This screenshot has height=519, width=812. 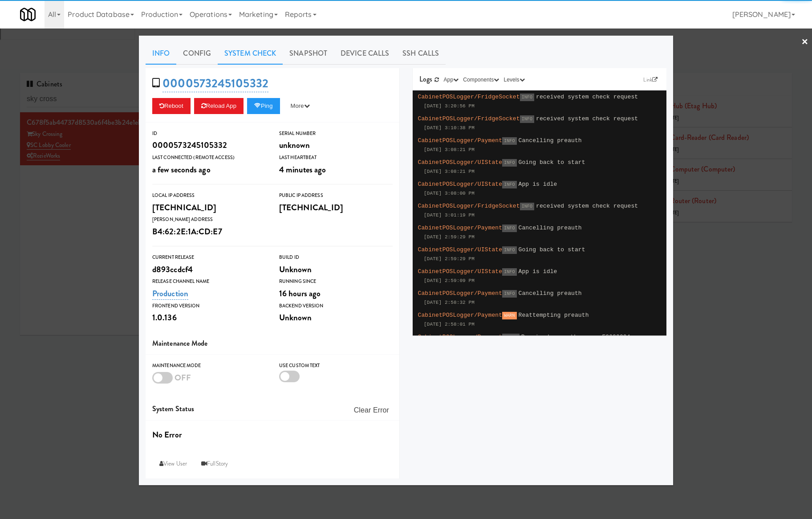 What do you see at coordinates (215, 463) in the screenshot?
I see `a: FullStory` at bounding box center [215, 463].